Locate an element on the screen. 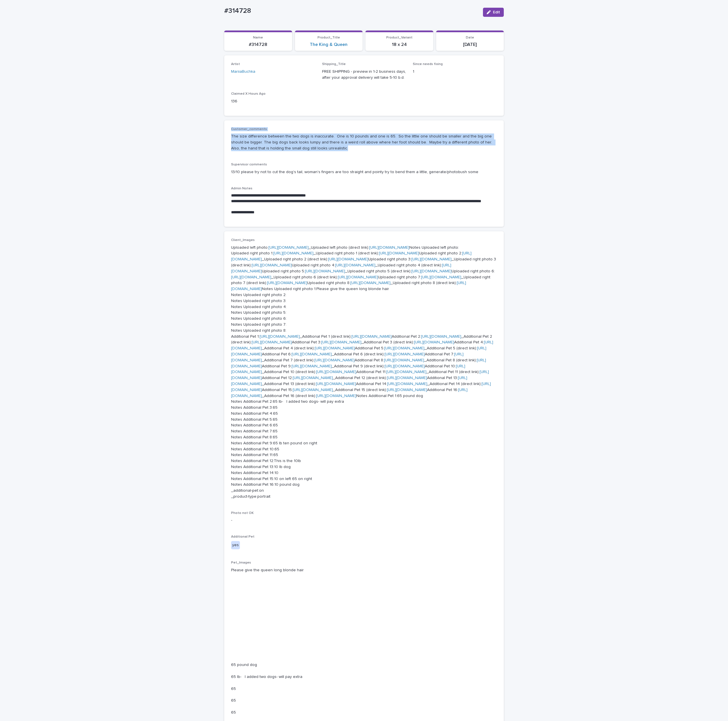 The width and height of the screenshot is (728, 721). span: Name is located at coordinates (258, 38).